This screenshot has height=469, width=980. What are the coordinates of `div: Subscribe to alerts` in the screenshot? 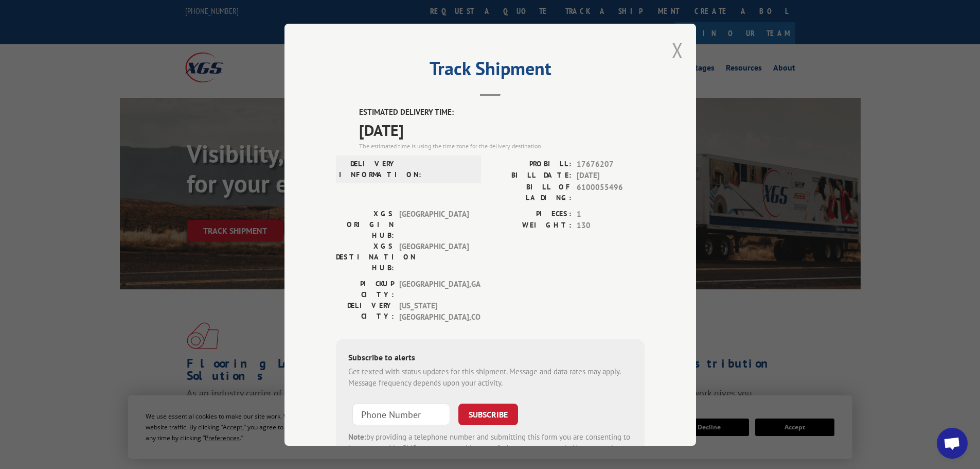 It's located at (490, 358).